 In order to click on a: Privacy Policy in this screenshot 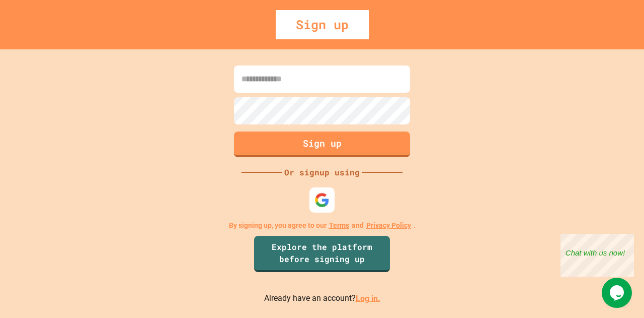, I will do `click(389, 225)`.